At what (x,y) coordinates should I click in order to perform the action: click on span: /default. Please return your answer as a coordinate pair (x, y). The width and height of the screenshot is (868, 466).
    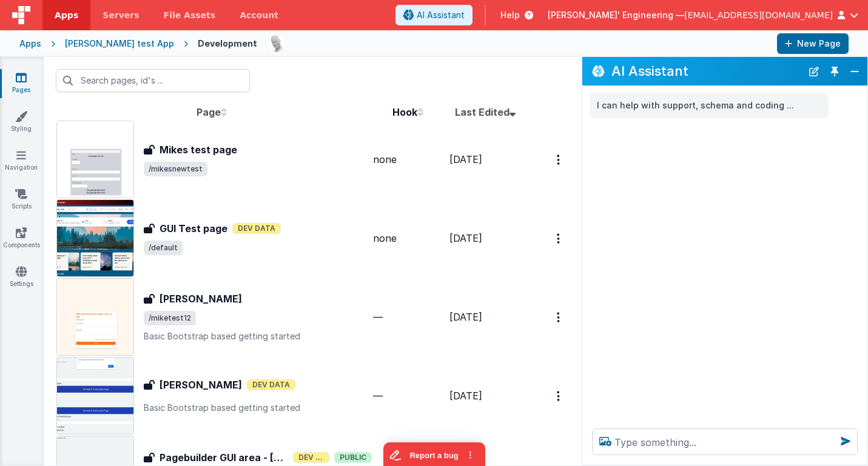
    Looking at the image, I should click on (163, 248).